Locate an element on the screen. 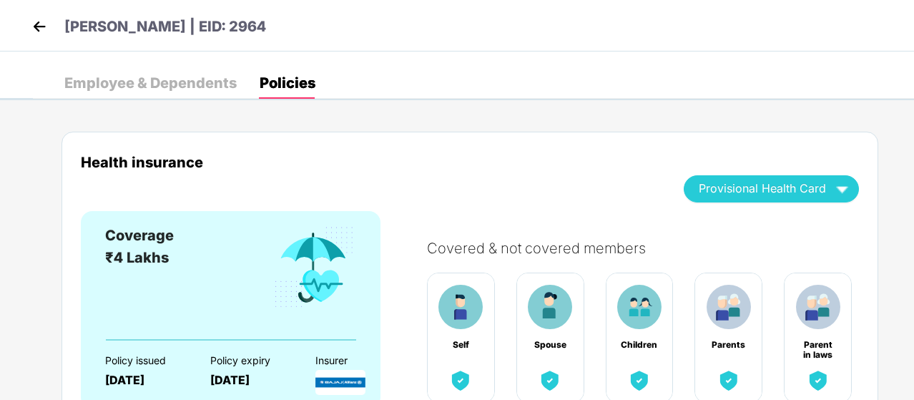  img: wAAAAASUVORK5CYII= is located at coordinates (842, 188).